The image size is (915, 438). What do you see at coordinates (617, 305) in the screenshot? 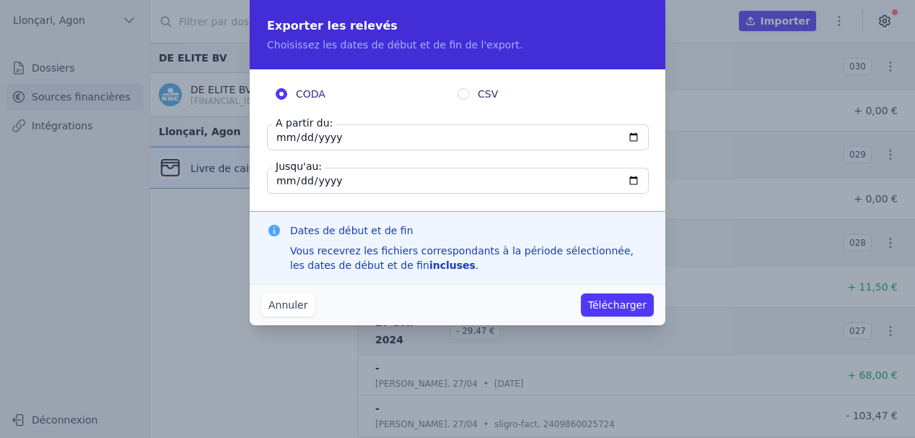
I see `button: Télécharger` at bounding box center [617, 305].